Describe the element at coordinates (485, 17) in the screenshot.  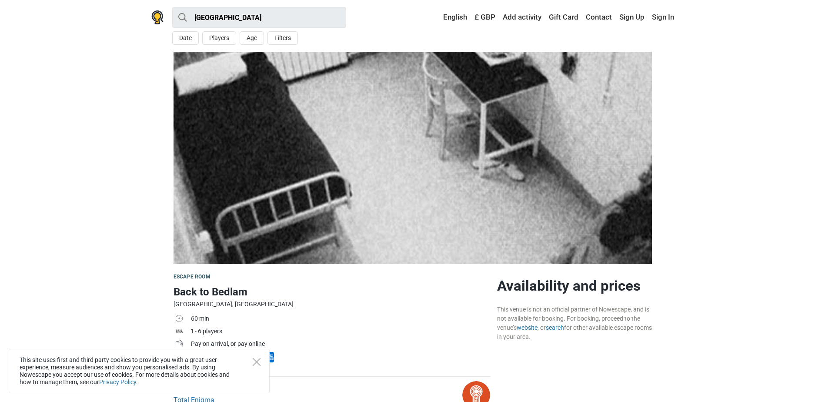
I see `a: £ GBP` at that location.